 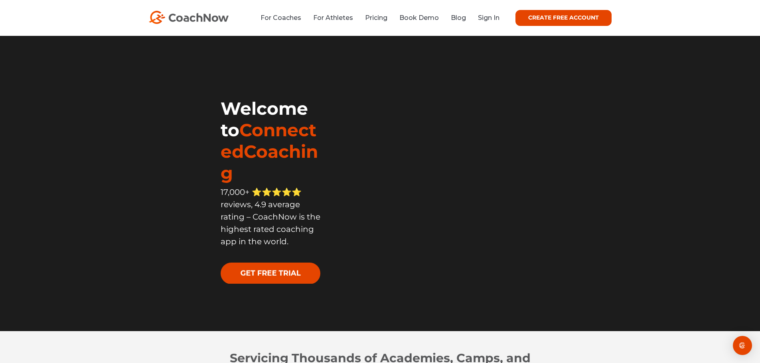 What do you see at coordinates (189, 17) in the screenshot?
I see `img: CoachNow Logo` at bounding box center [189, 17].